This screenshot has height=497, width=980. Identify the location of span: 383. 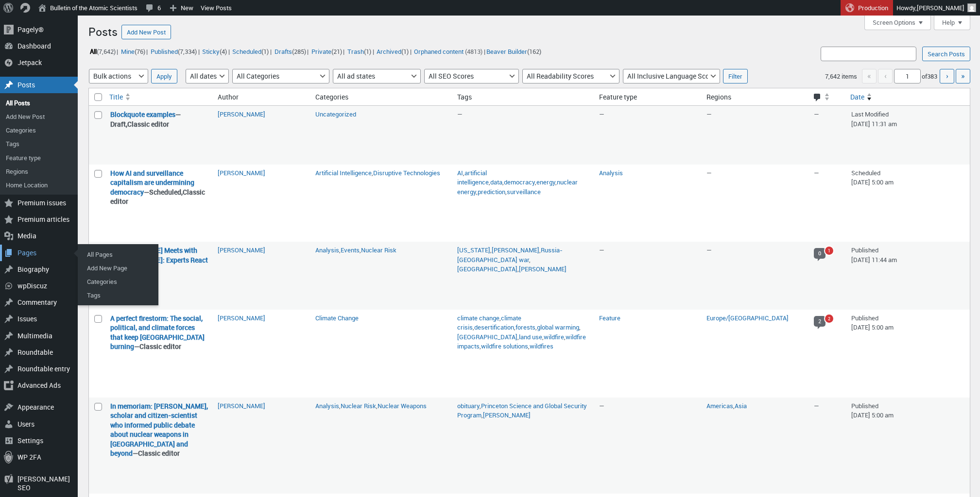
(931, 76).